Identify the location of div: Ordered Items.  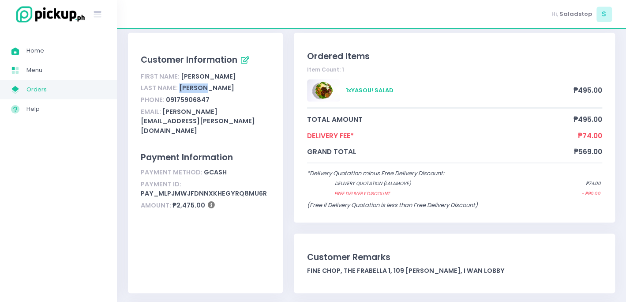
(454, 56).